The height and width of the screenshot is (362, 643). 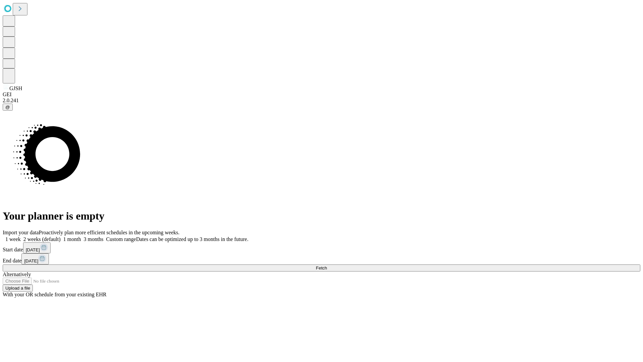 What do you see at coordinates (18, 288) in the screenshot?
I see `button: Upload a file` at bounding box center [18, 288].